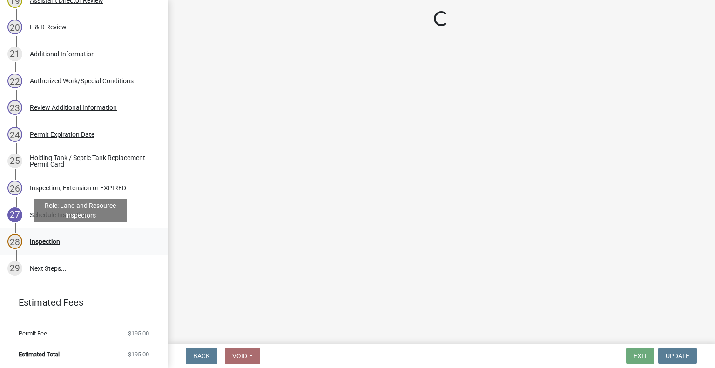 The height and width of the screenshot is (368, 715). I want to click on div: Additional Information, so click(62, 54).